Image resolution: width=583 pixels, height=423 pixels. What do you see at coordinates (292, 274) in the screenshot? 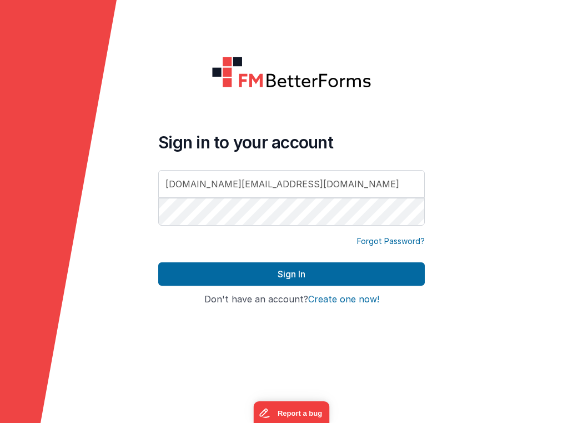
I see `button: Sign In` at bounding box center [292, 274].